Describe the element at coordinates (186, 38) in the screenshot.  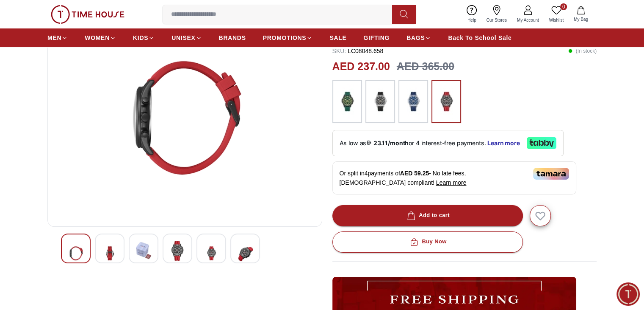
I see `a: UNISEX` at that location.